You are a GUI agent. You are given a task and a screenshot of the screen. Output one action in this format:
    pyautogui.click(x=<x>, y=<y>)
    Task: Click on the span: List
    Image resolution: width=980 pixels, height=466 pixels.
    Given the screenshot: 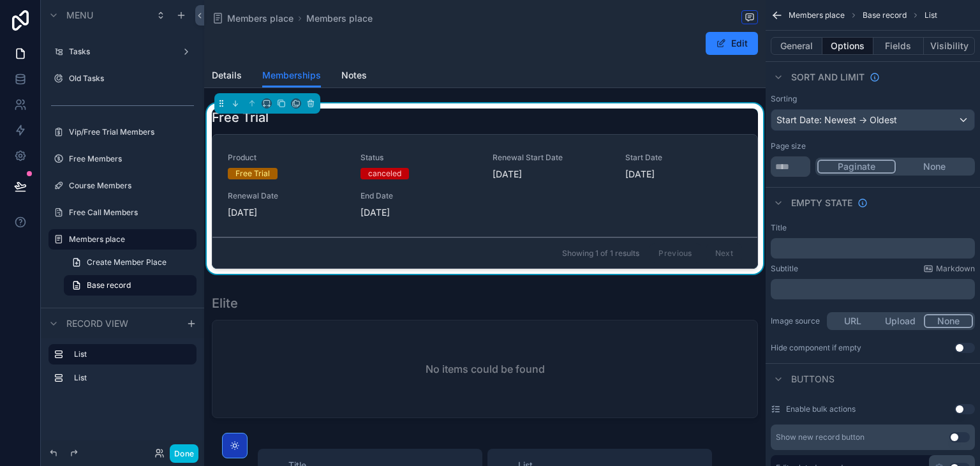 What is the action you would take?
    pyautogui.click(x=931, y=15)
    